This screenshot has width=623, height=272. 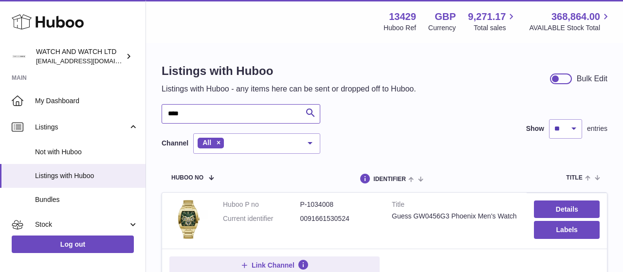 I want to click on strong: Title, so click(x=455, y=206).